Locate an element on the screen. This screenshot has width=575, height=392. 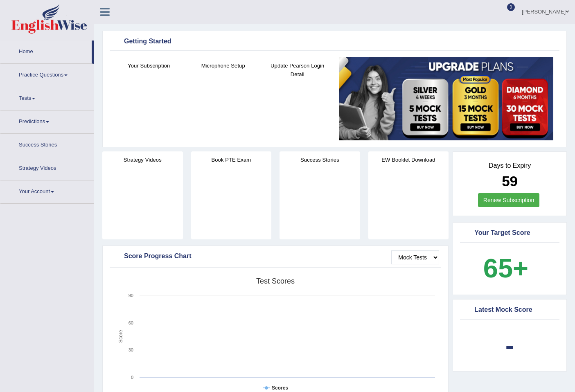
h4: Success Stories is located at coordinates (320, 159).